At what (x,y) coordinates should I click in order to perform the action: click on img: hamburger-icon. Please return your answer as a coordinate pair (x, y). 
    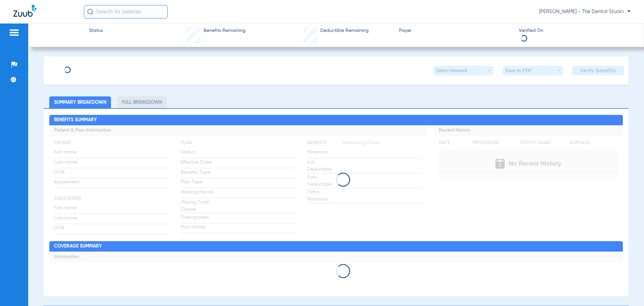
    Looking at the image, I should click on (14, 32).